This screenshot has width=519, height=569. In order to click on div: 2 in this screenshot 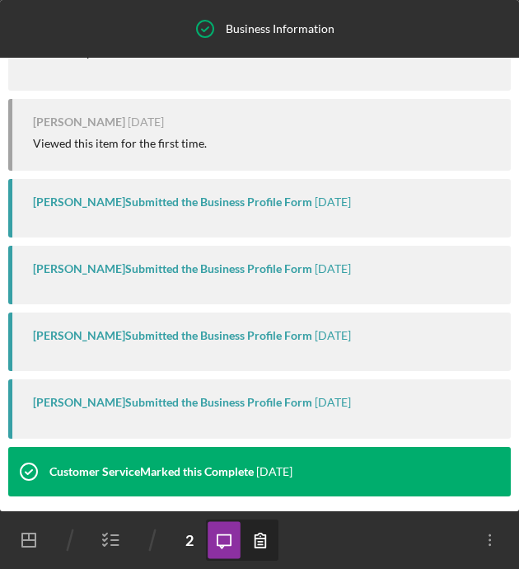, I will do `click(190, 540)`.